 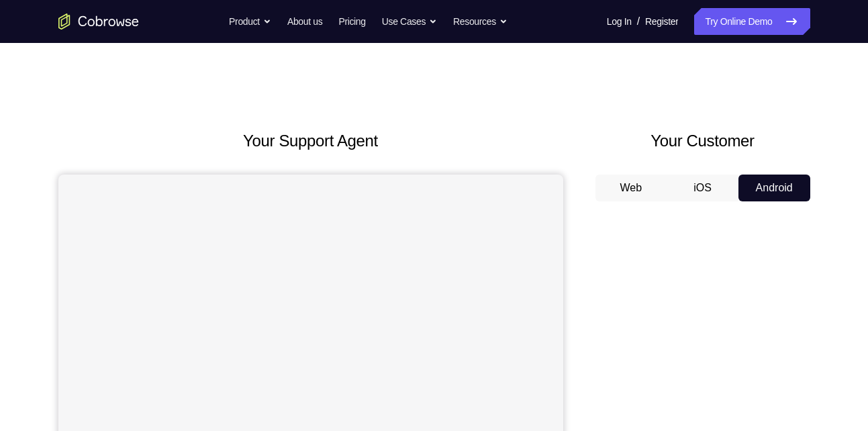 What do you see at coordinates (619, 22) in the screenshot?
I see `a: Log In` at bounding box center [619, 22].